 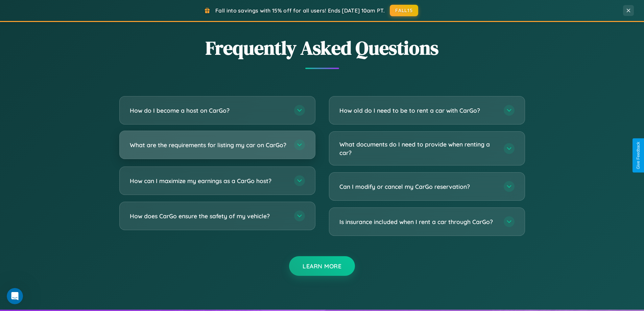 What do you see at coordinates (418, 148) in the screenshot?
I see `h3: What documents do I need to provide when renting a car?` at bounding box center [418, 148].